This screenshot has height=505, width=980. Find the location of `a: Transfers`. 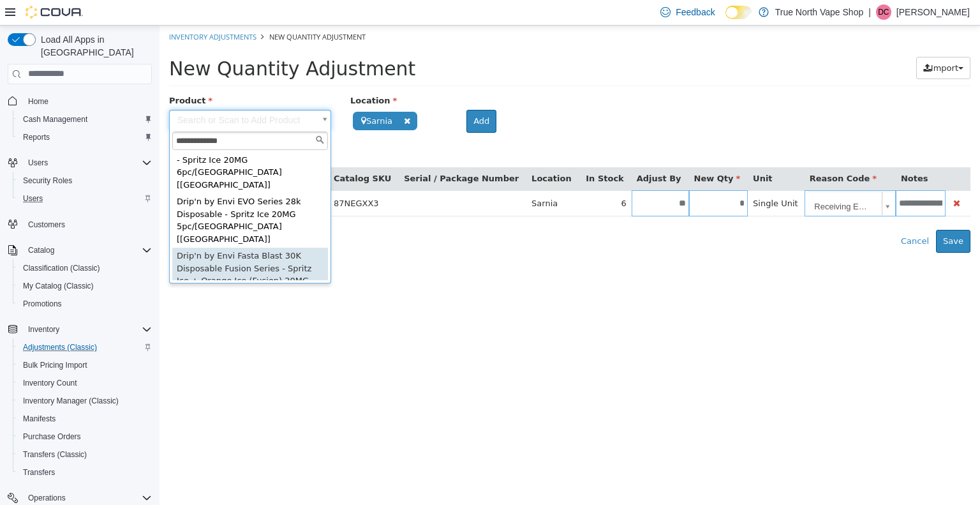

a: Transfers is located at coordinates (39, 472).